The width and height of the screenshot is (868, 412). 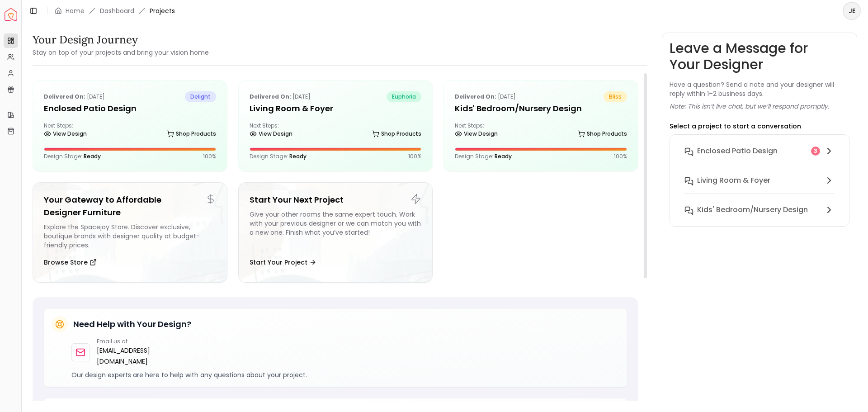 I want to click on p: Email us at, so click(x=147, y=341).